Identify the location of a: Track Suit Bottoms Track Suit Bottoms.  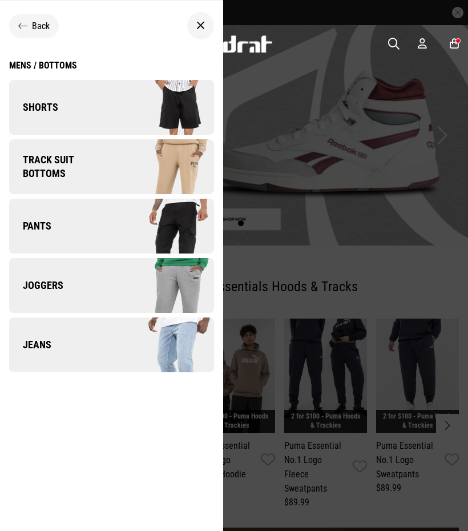
(111, 167).